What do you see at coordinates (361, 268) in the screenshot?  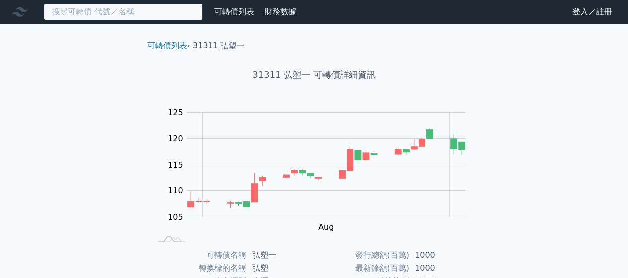 I see `td: 最新餘額(百萬)` at bounding box center [361, 268].